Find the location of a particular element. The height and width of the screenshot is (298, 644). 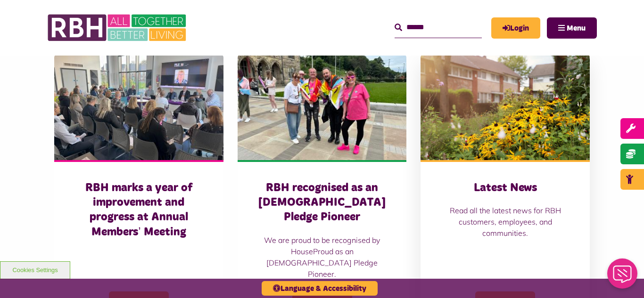

a: MyRBH is located at coordinates (516, 27).